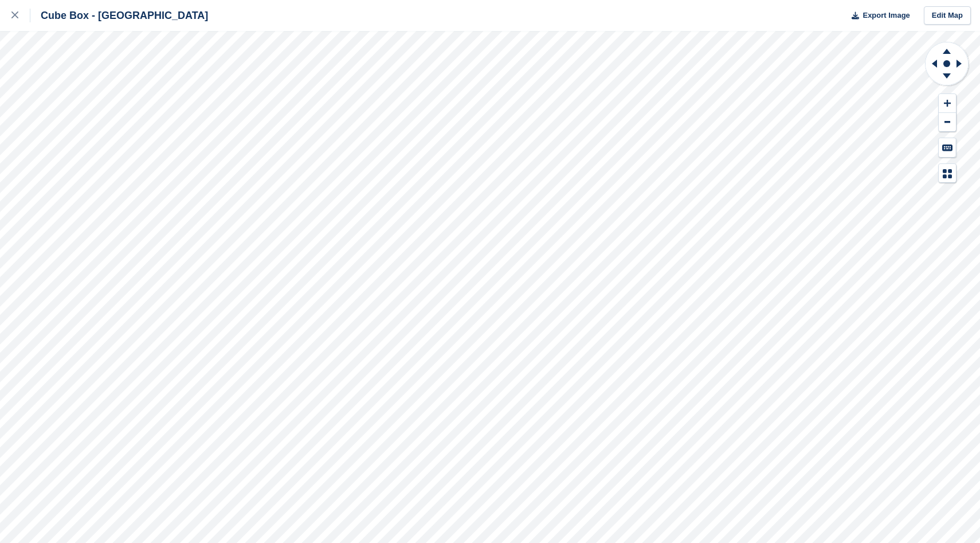 This screenshot has height=543, width=980. What do you see at coordinates (948, 122) in the screenshot?
I see `button: Zoom Out` at bounding box center [948, 122].